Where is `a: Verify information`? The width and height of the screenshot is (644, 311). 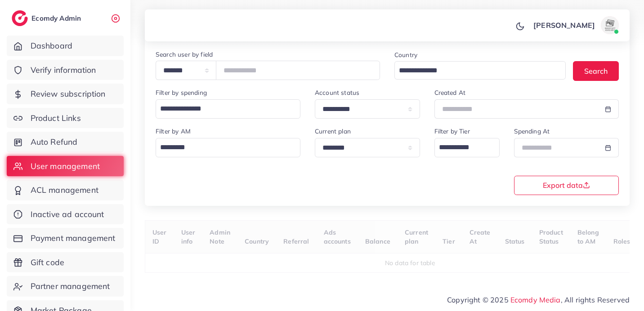
a: Verify information is located at coordinates (65, 70).